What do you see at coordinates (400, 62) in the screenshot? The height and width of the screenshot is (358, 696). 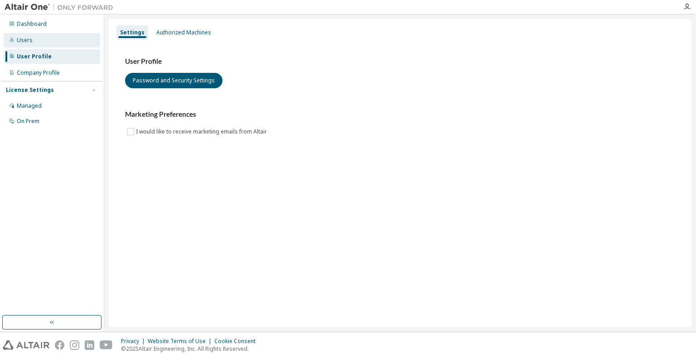 I see `h3: User Profile` at bounding box center [400, 62].